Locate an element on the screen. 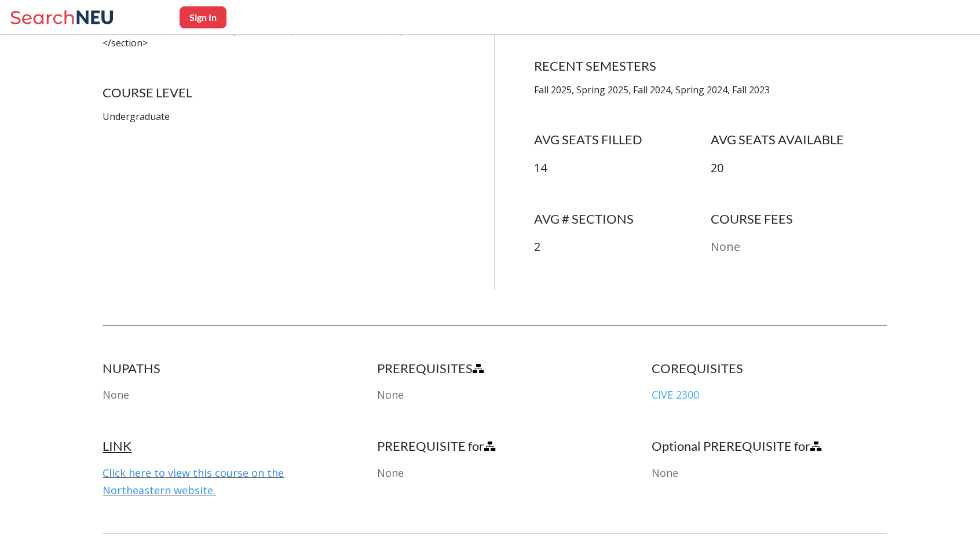 This screenshot has height=540, width=980. h4: COREQUISITES is located at coordinates (769, 368).